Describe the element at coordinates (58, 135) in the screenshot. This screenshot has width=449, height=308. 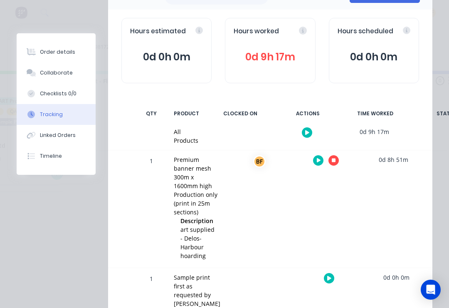
I see `div: Linked Orders` at that location.